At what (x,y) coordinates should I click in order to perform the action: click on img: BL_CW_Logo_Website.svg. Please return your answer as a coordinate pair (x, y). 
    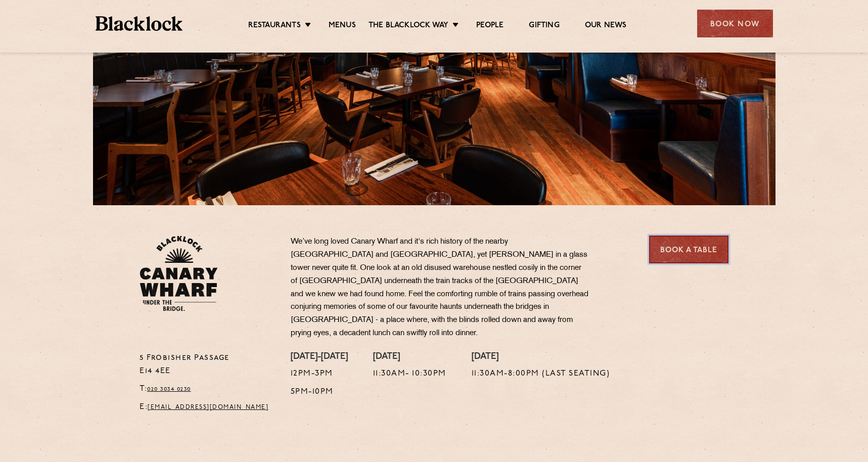
    Looking at the image, I should click on (178, 274).